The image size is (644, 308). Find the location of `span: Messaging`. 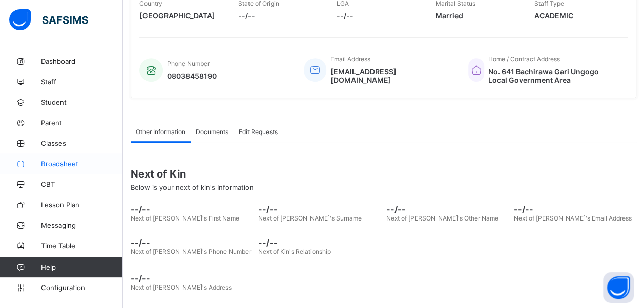

span: Messaging is located at coordinates (82, 225).